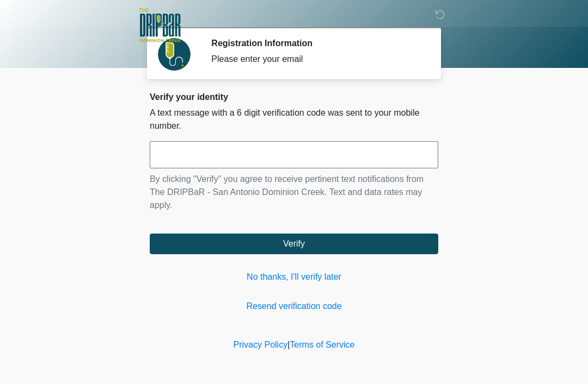 This screenshot has width=588, height=384. What do you see at coordinates (261, 345) in the screenshot?
I see `a: Privacy Policy` at bounding box center [261, 345].